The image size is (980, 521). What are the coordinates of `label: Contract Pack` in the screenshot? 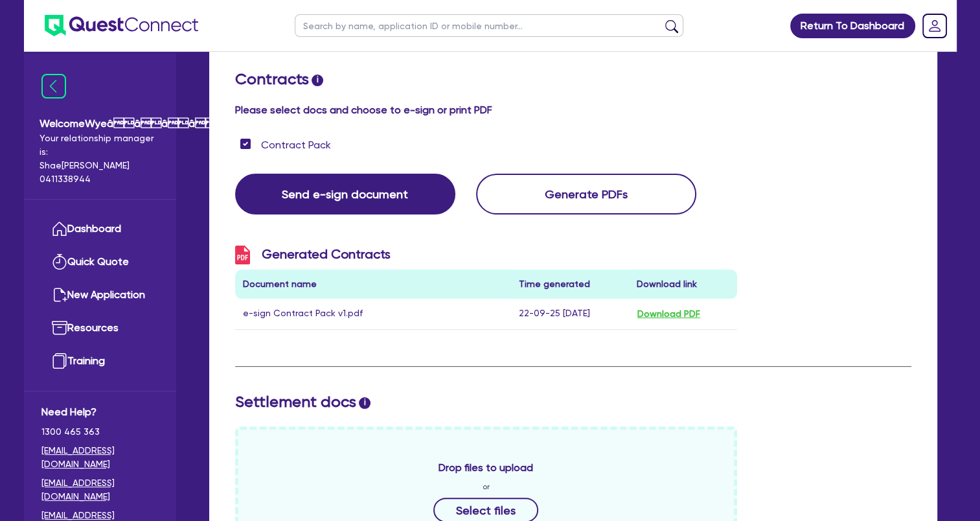 It's located at (296, 145).